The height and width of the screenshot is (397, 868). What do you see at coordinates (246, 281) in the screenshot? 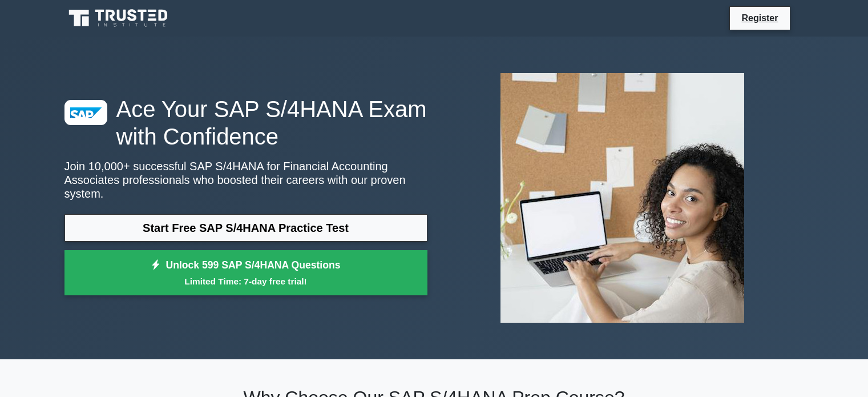
I see `small: Limited Time: 7-day free trial!` at bounding box center [246, 281].